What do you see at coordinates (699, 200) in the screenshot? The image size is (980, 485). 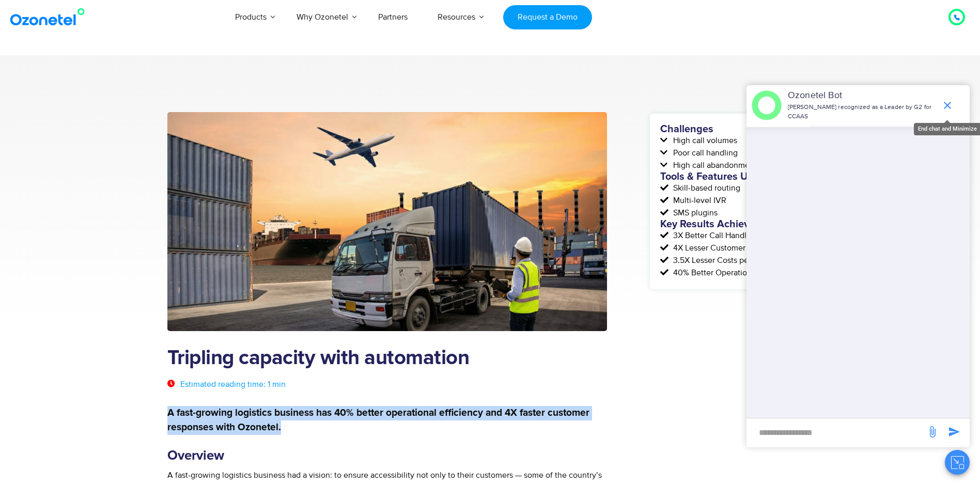 I see `span: Multi-level IVR` at bounding box center [699, 200].